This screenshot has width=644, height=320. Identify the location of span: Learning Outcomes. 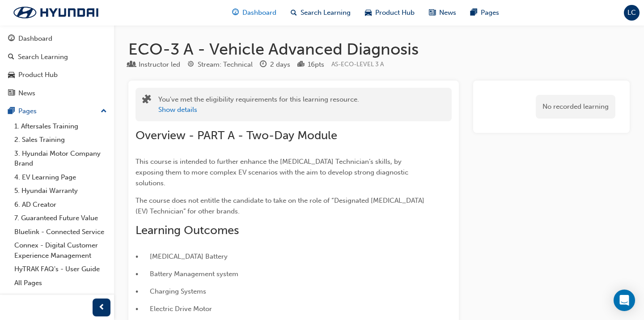
(187, 230).